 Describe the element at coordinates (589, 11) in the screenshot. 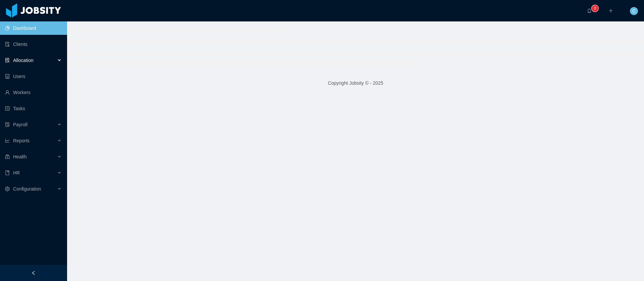

I see `i: icon: bell` at that location.